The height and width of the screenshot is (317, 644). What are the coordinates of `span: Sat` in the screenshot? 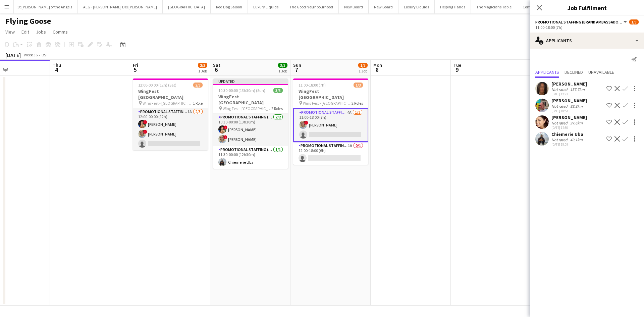 It's located at (217, 65).